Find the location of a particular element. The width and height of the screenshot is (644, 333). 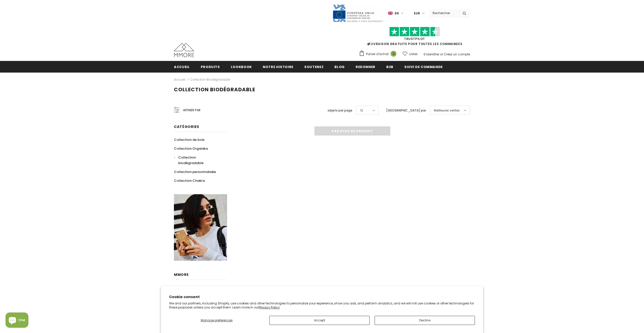

span: Produits is located at coordinates (210, 67).